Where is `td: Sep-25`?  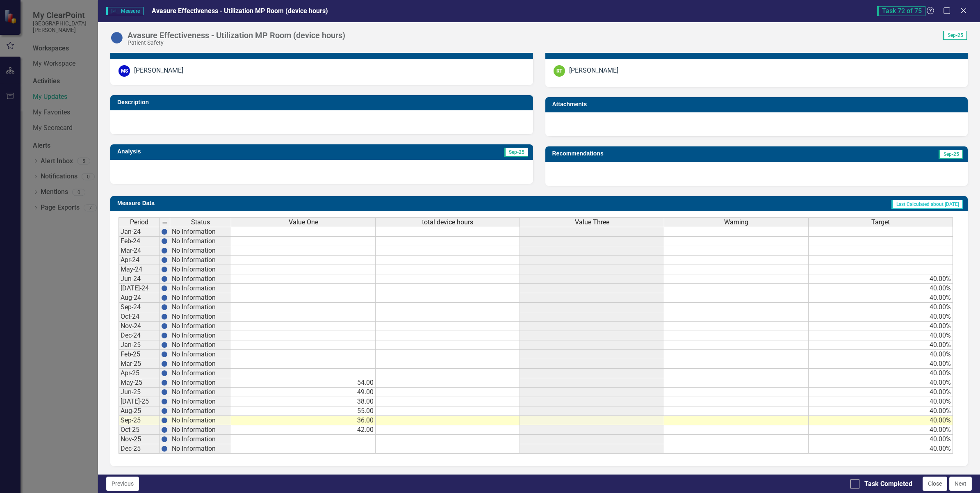 td: Sep-25 is located at coordinates (139, 420).